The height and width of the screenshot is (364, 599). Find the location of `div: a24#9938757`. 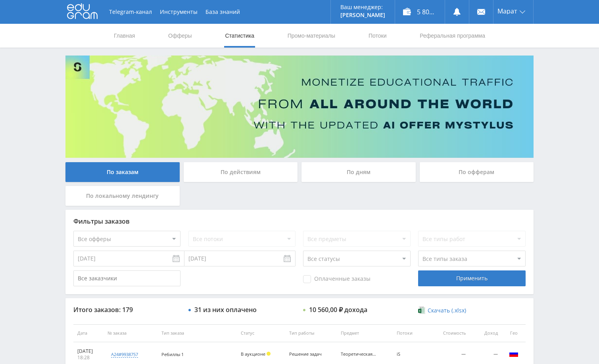

div: a24#9938757 is located at coordinates (125, 354).